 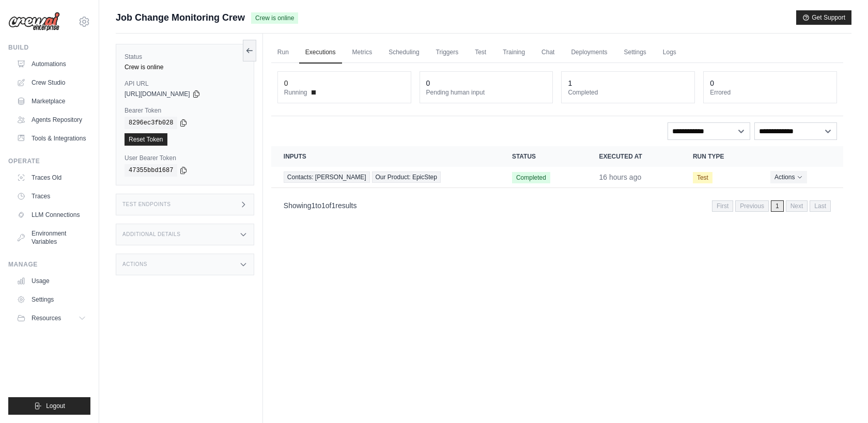 What do you see at coordinates (51, 138) in the screenshot?
I see `a: Tools & Integrations` at bounding box center [51, 138].